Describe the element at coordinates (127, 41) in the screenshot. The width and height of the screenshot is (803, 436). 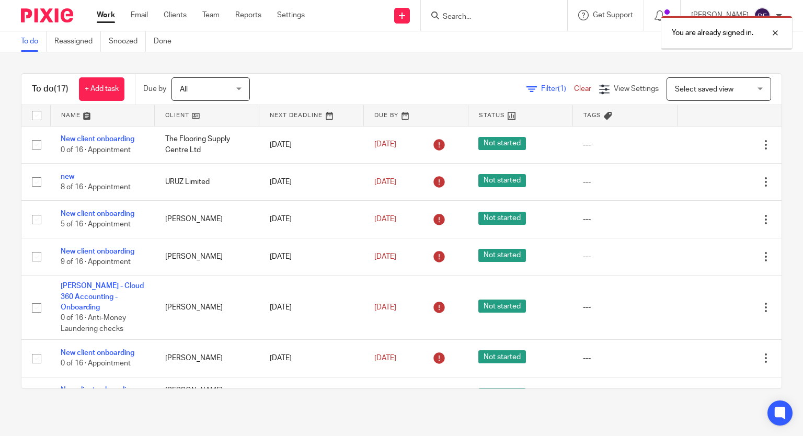
I see `a: Snoozed` at that location.